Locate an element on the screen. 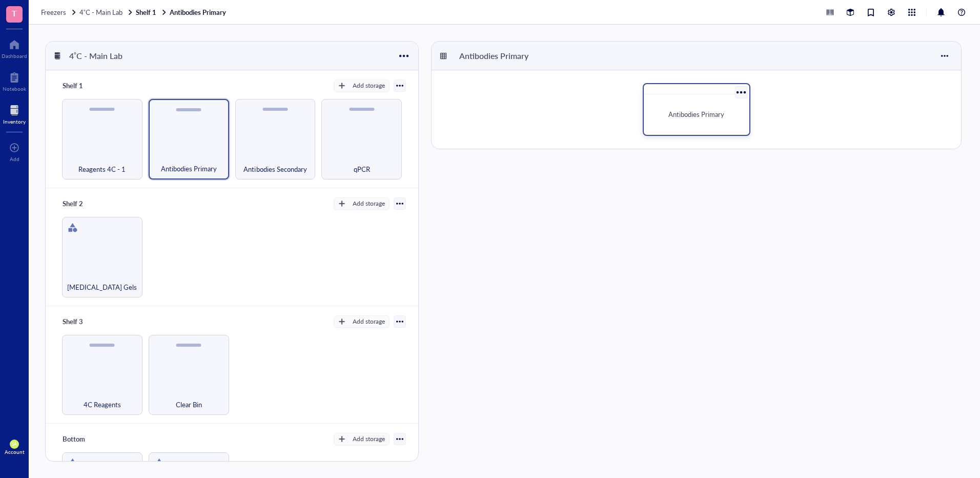  span: T is located at coordinates (14, 13).